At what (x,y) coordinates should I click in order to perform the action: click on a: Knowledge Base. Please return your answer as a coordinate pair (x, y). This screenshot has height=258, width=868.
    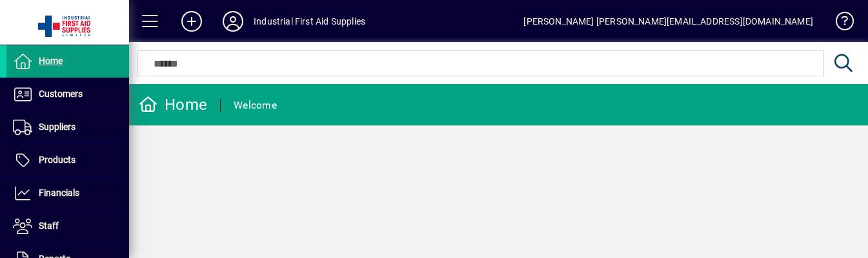
    Looking at the image, I should click on (839, 24).